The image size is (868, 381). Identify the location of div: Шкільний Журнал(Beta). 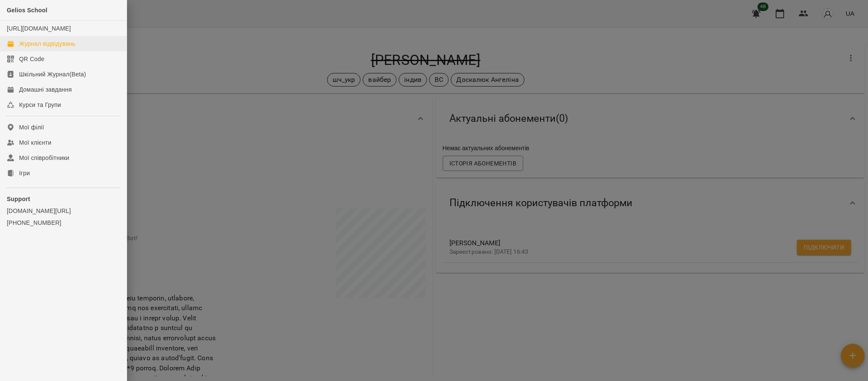
(53, 74).